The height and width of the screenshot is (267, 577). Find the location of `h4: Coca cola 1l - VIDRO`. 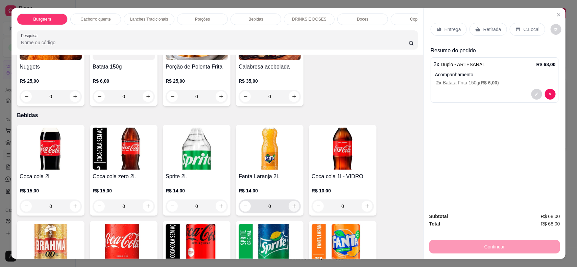

h4: Coca cola 1l - VIDRO is located at coordinates (343, 177).